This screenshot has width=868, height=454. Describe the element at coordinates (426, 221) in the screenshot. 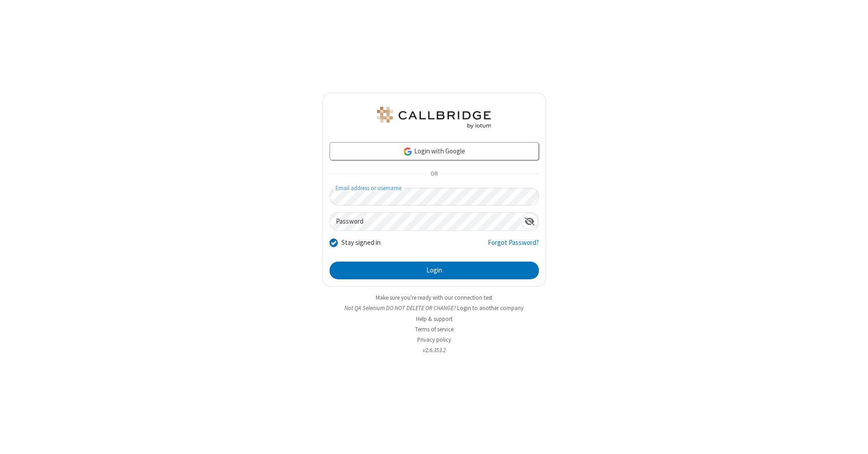

I see `input: Password` at that location.